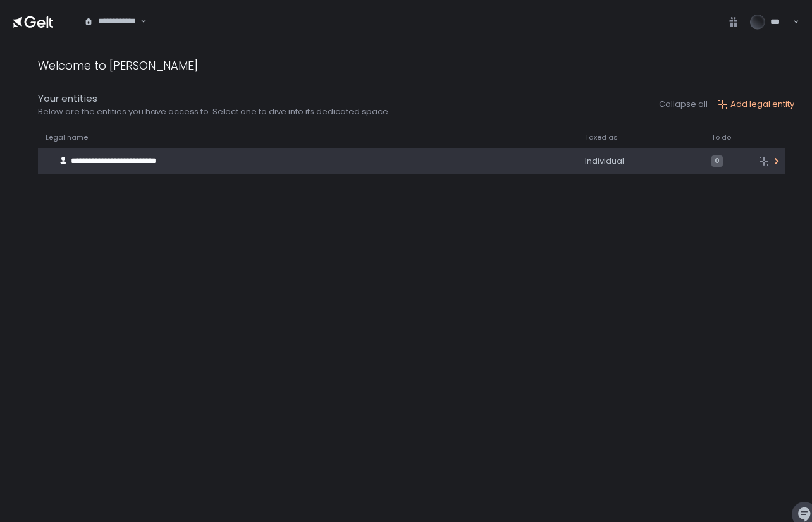  Describe the element at coordinates (214, 99) in the screenshot. I see `div: Your entities` at that location.